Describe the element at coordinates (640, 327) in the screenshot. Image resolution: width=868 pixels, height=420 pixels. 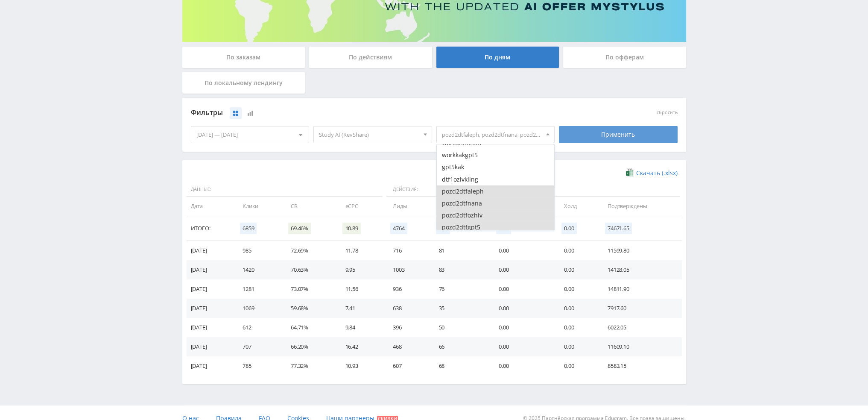
I see `td: 6022.05` at that location.